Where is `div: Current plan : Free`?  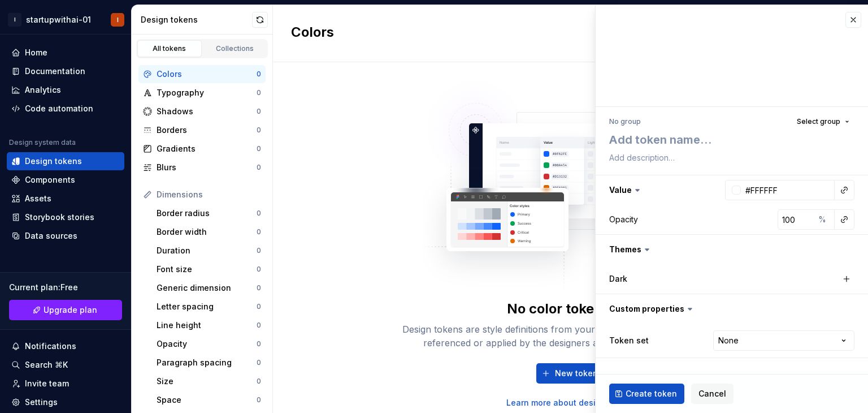 div: Current plan : Free is located at coordinates (66, 287).